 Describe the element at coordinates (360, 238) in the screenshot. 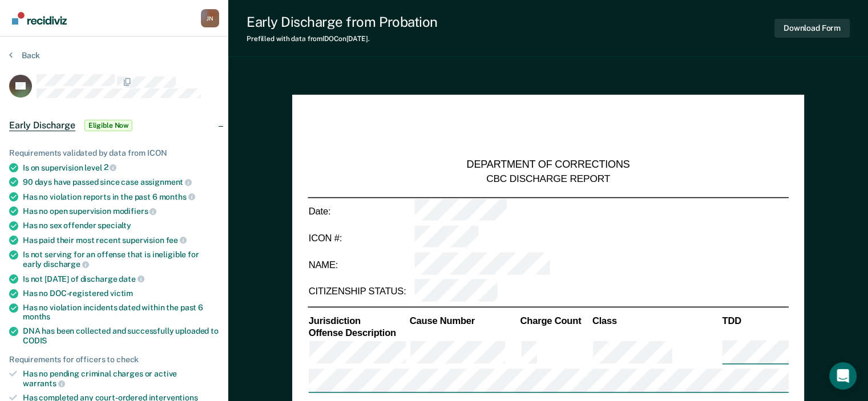

I see `td: ICON #:` at that location.